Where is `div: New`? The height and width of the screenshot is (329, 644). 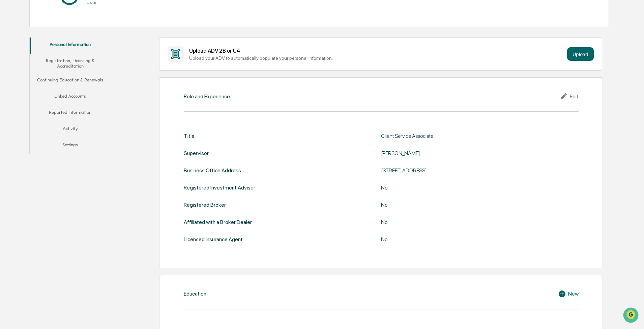 div: New is located at coordinates (568, 294).